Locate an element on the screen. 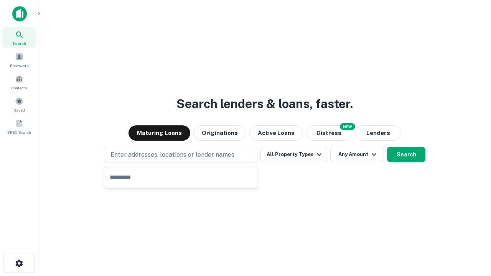  button: Any Amount is located at coordinates (357, 155).